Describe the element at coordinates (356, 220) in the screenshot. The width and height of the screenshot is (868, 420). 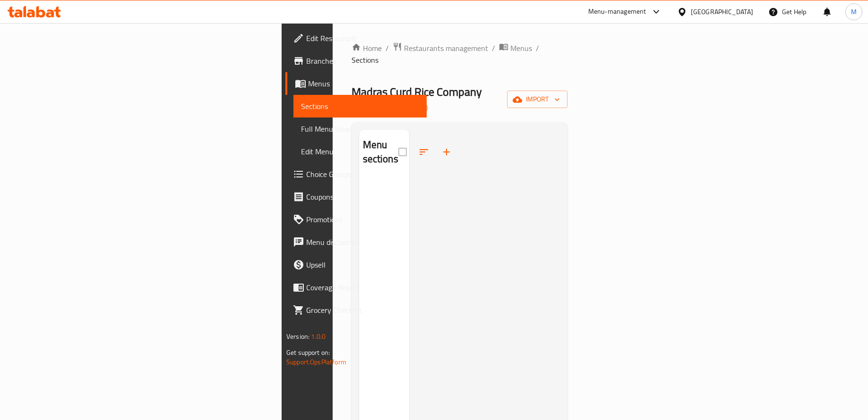
I see `a: Promotions` at that location.